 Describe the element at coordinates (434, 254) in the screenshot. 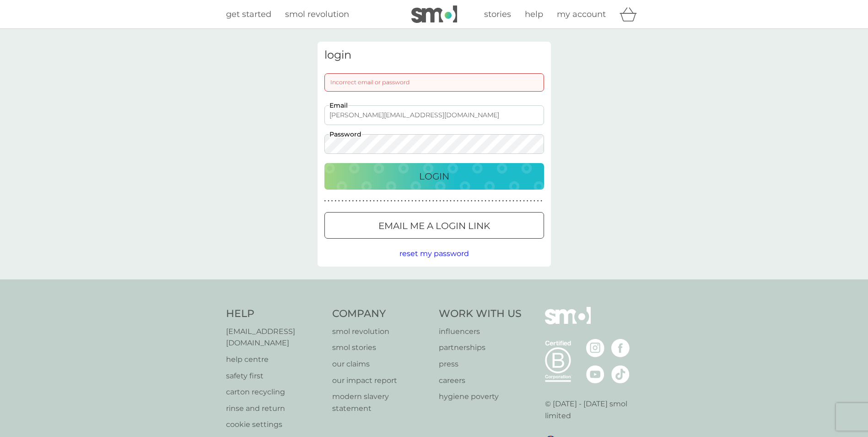

I see `button: reset my password` at that location.